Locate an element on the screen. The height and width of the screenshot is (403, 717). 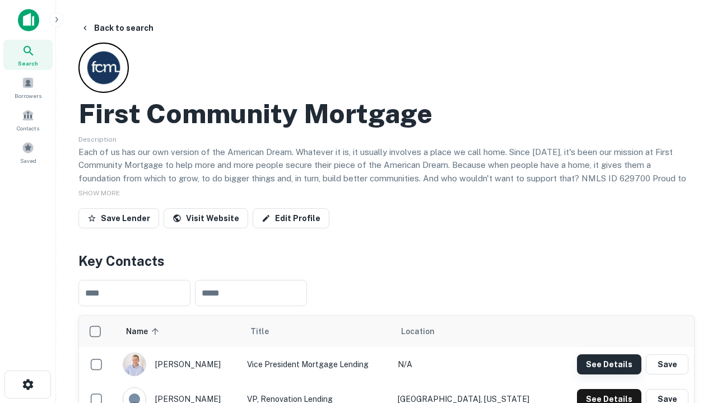
span: Search is located at coordinates (28, 63).